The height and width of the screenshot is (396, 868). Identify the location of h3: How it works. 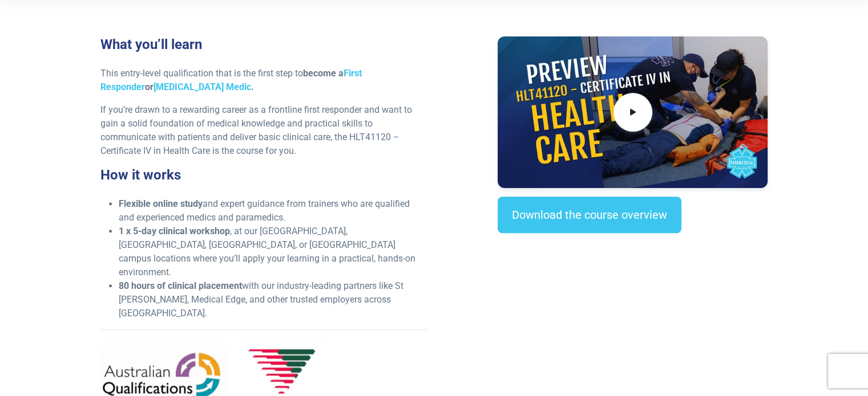
(263, 175).